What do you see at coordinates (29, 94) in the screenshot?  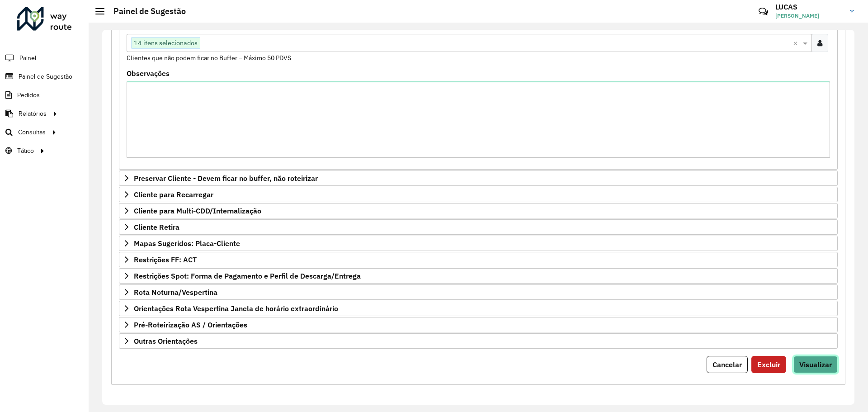 I see `font: Pedidos` at bounding box center [29, 94].